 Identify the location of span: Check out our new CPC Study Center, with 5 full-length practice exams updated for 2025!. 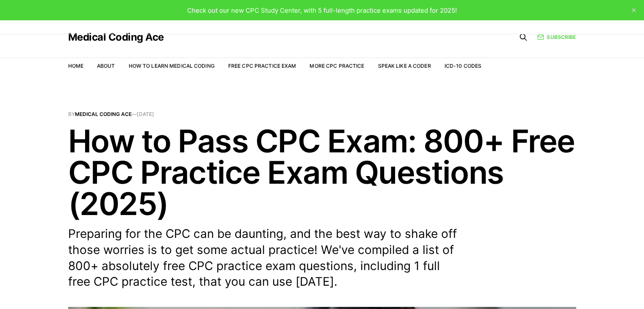
(322, 10).